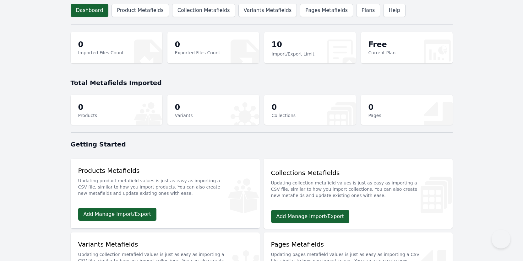  Describe the element at coordinates (262, 144) in the screenshot. I see `h1: Getting Started` at that location.